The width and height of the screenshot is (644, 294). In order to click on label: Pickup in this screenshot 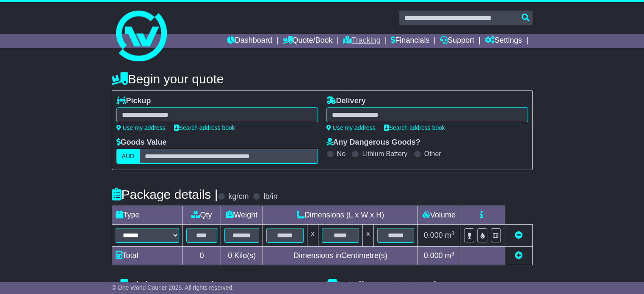, I will do `click(134, 101)`.